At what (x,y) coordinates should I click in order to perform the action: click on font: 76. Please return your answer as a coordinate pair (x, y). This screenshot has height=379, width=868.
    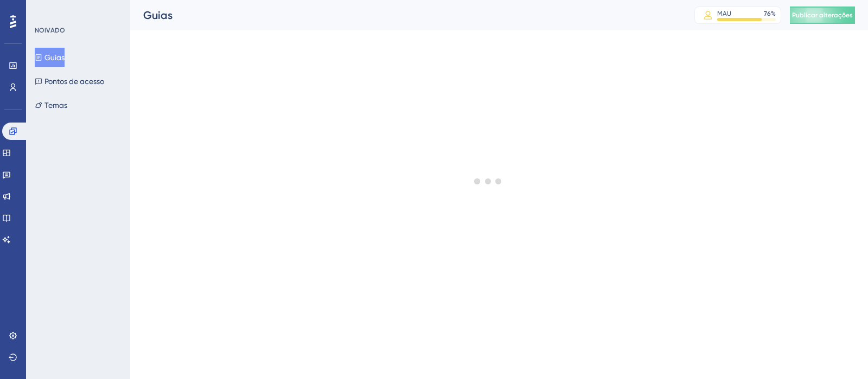
    Looking at the image, I should click on (767, 13).